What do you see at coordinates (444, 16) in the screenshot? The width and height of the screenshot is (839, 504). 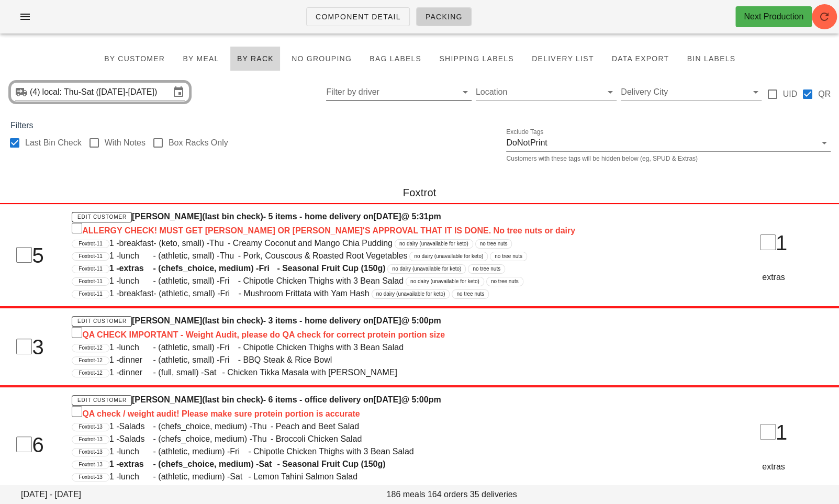 I see `span: Packing` at bounding box center [444, 16].